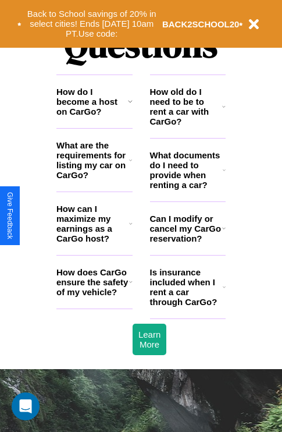  I want to click on div: Open Intercom Messenger, so click(26, 406).